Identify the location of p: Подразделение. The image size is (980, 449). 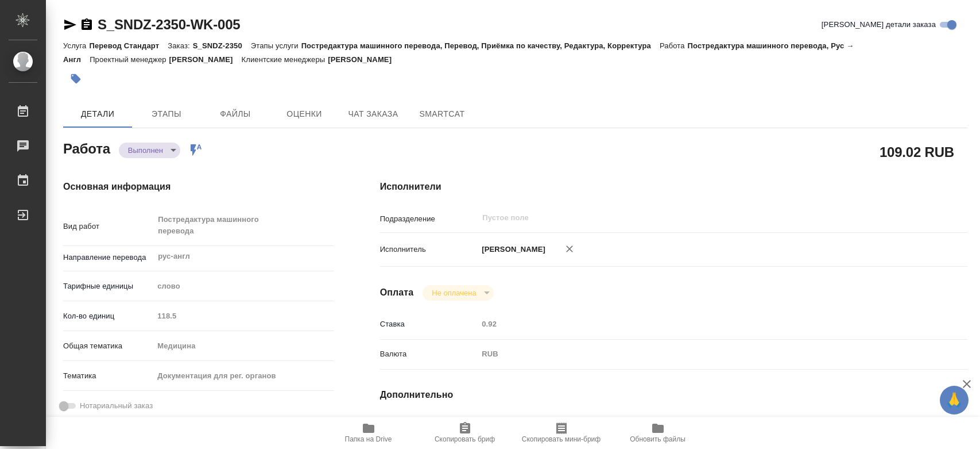
(428, 219).